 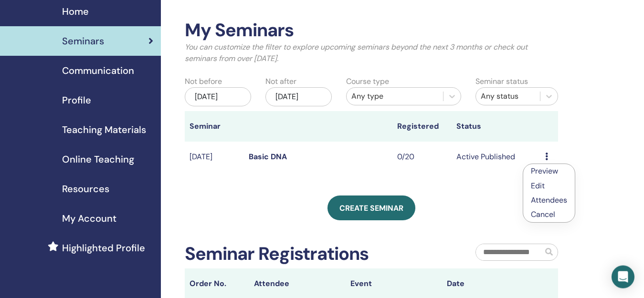 I want to click on span: My Account, so click(x=89, y=218).